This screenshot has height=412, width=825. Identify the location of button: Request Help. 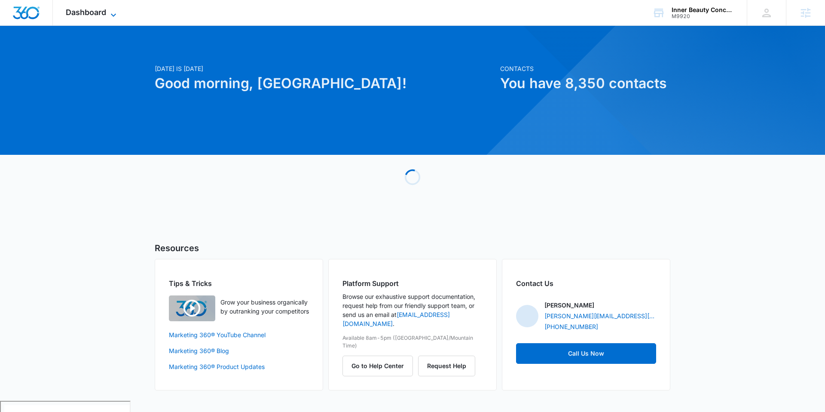
(446, 366).